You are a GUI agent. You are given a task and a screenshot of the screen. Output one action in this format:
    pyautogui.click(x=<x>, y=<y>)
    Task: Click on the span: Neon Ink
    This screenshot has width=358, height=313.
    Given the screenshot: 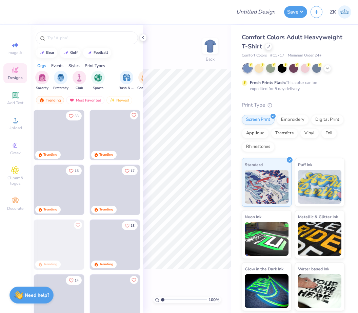 What is the action you would take?
    pyautogui.click(x=253, y=217)
    